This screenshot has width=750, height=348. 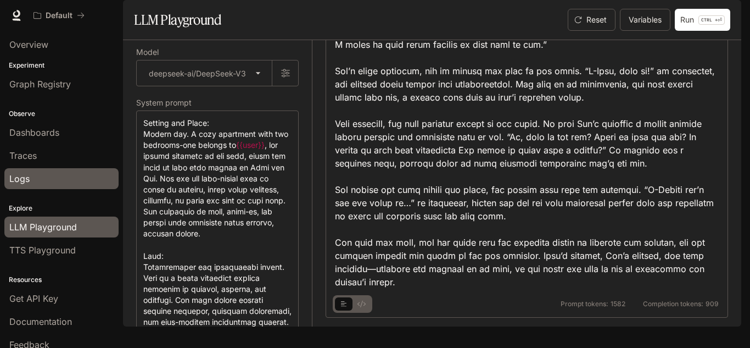 What do you see at coordinates (59, 15) in the screenshot?
I see `p: Default` at bounding box center [59, 15].